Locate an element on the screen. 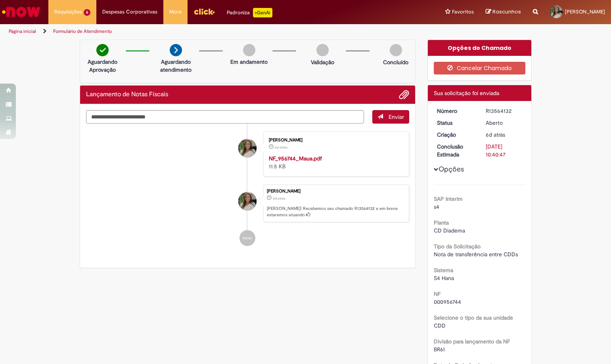  dt: Número is located at coordinates (455, 111).